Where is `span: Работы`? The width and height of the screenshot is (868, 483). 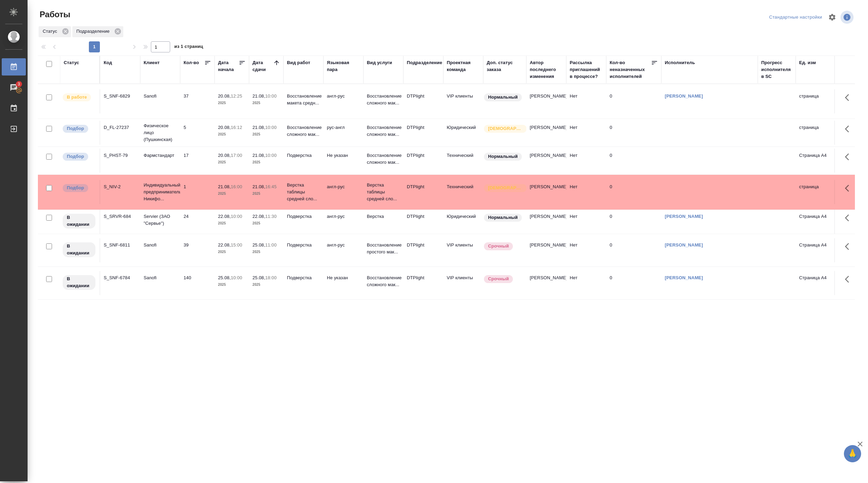
span: Работы is located at coordinates (54, 14).